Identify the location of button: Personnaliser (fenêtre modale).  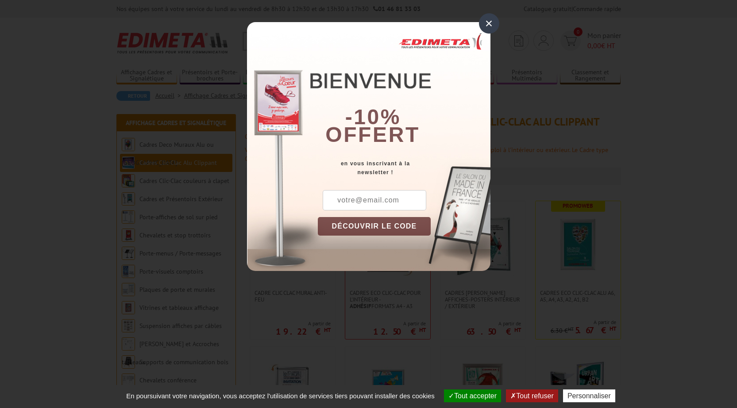
(589, 396).